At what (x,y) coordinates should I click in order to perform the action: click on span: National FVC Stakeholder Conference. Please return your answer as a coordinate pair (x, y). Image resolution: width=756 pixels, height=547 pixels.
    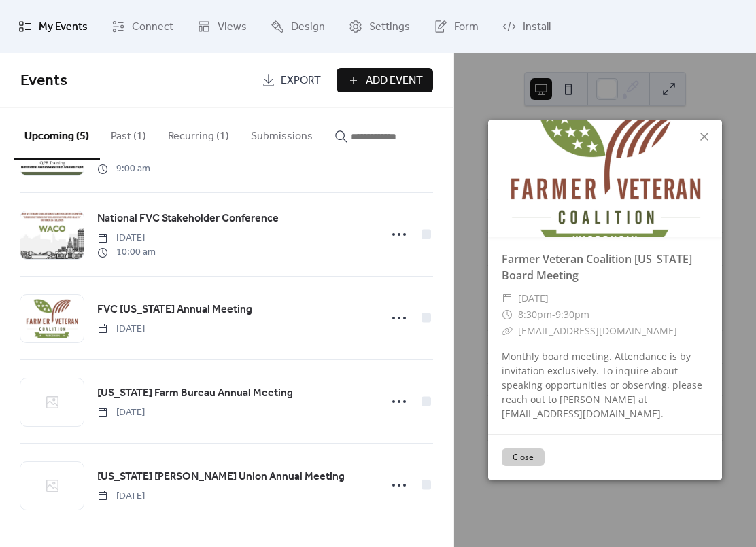
    Looking at the image, I should click on (187, 219).